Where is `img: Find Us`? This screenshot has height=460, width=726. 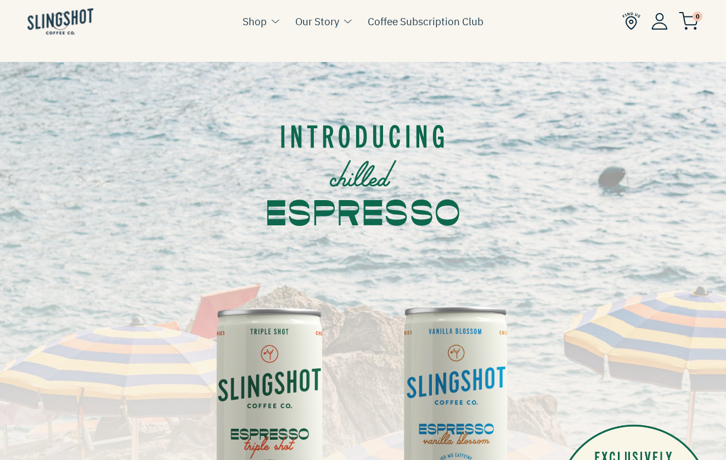
img: Find Us is located at coordinates (631, 21).